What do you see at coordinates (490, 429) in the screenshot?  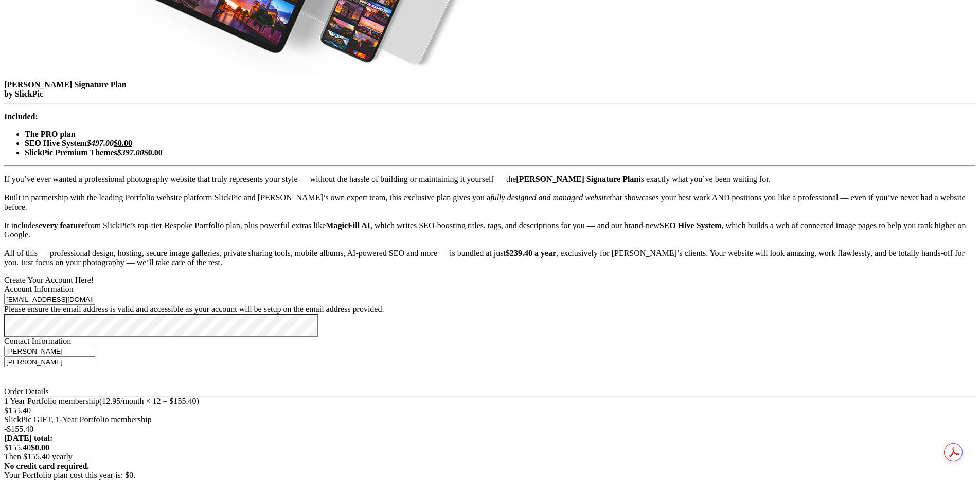 I see `div: -$155.40` at bounding box center [490, 429].